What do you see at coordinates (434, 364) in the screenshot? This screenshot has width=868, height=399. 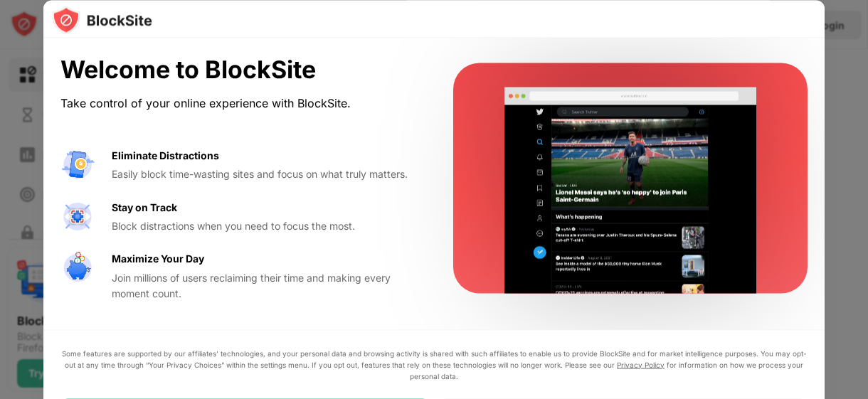 I see `div: Some features are supported by our affiliates’ technologies, and your personal data and browsing ...` at bounding box center [434, 364].